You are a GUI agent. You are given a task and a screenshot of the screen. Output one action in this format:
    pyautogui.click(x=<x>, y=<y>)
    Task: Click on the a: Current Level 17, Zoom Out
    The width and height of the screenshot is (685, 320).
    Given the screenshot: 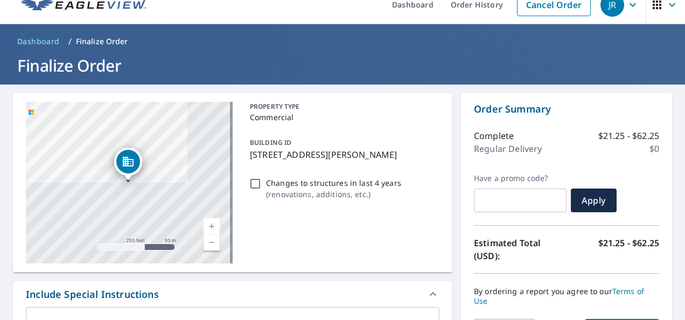 What is the action you would take?
    pyautogui.click(x=212, y=242)
    